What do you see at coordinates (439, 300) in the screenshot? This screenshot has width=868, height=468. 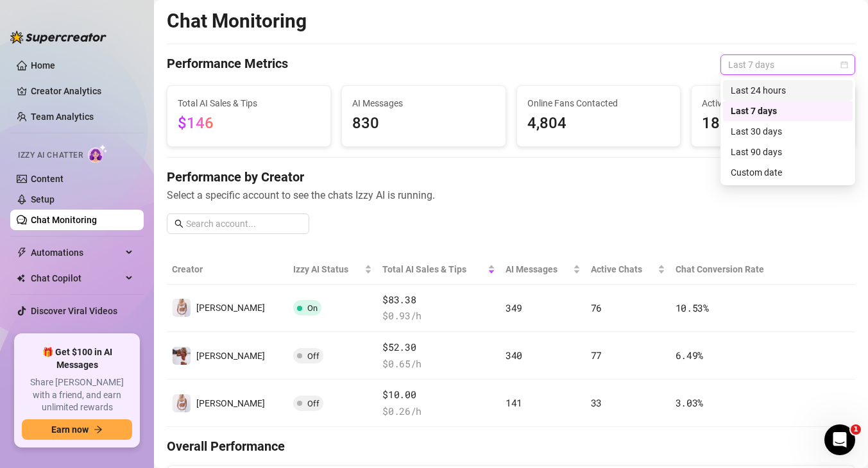 I see `span: $83.38` at bounding box center [439, 300].